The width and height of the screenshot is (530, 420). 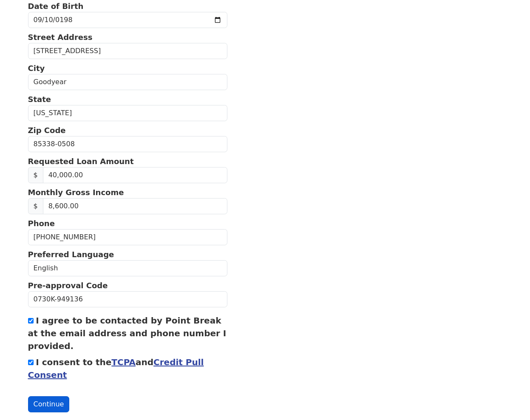 What do you see at coordinates (128, 51) in the screenshot?
I see `input: Street Address` at bounding box center [128, 51].